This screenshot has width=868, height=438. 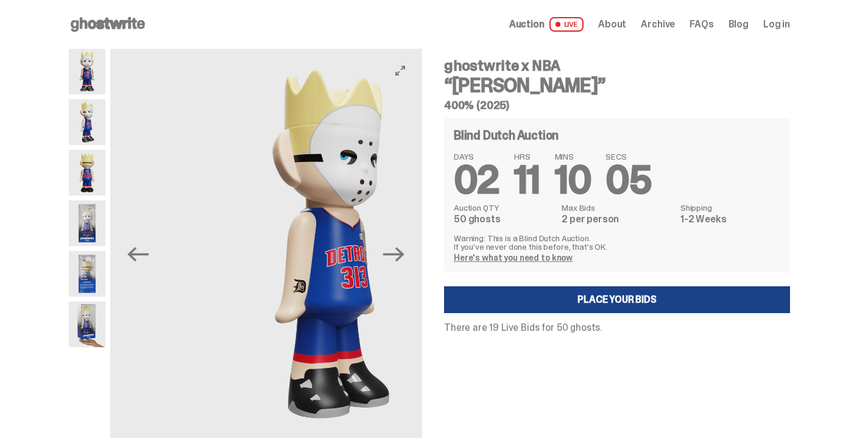 I want to click on button: View full-screen, so click(x=400, y=71).